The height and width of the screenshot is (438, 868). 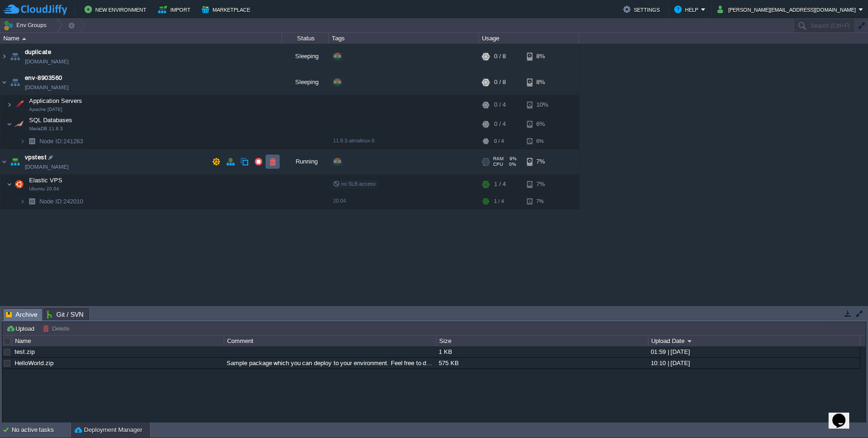 I want to click on span: Archive, so click(x=21, y=314).